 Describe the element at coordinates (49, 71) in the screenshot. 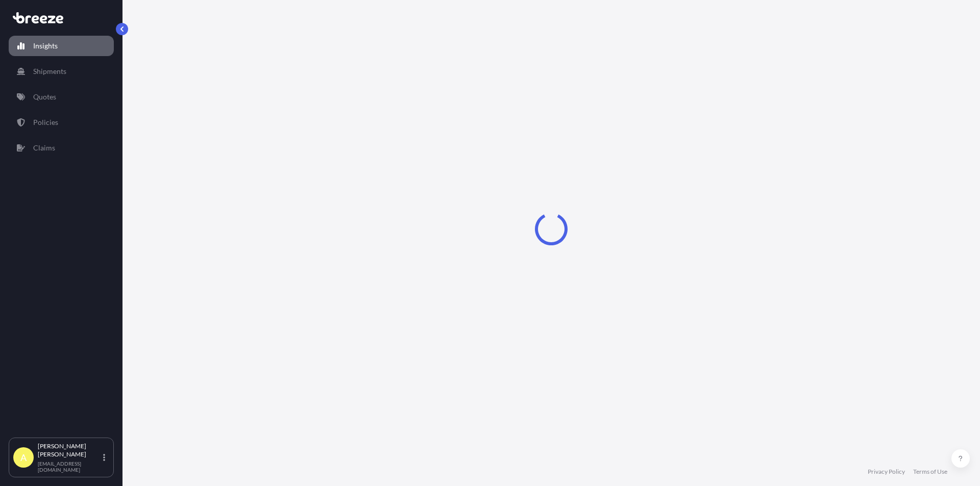

I see `p: Shipments` at that location.